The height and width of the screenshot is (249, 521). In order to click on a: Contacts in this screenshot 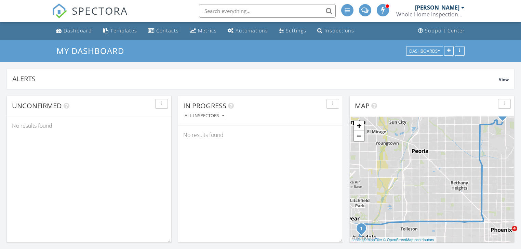, I will do `click(164, 31)`.